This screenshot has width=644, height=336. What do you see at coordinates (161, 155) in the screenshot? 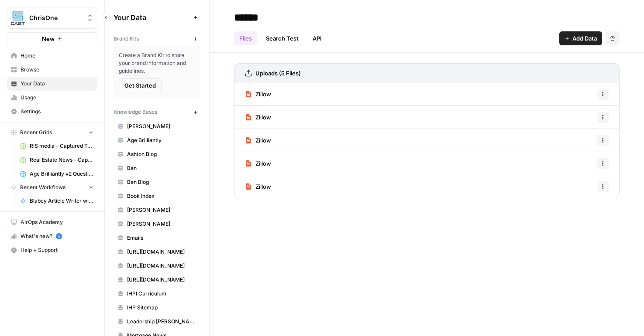
I see `span: Ashton Blog` at bounding box center [161, 155].